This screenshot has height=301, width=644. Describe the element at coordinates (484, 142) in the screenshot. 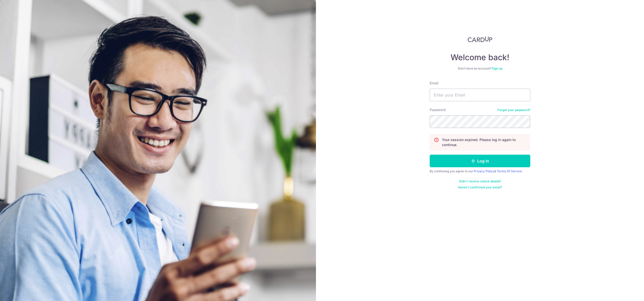

I see `p: Your session expired. Please log in again to continue.` at that location.